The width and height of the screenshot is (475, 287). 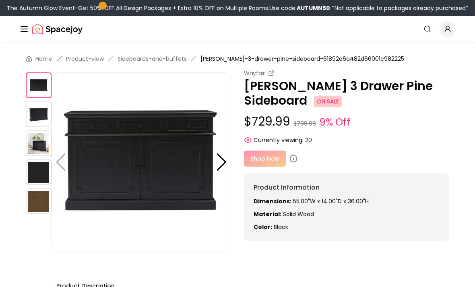 I want to click on b: AUTUMN50, so click(x=313, y=8).